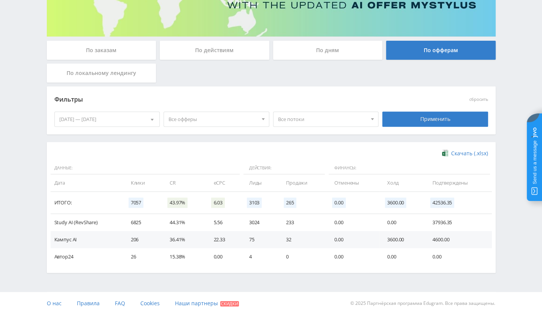 The width and height of the screenshot is (542, 314). I want to click on span: Скидки, so click(230, 304).